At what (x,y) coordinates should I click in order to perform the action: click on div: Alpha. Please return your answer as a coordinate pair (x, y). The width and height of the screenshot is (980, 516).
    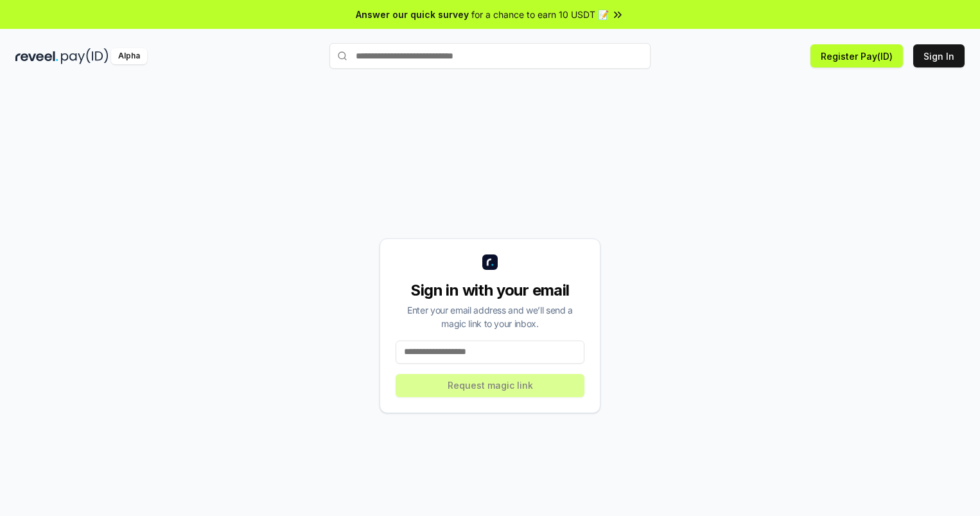
    Looking at the image, I should click on (129, 56).